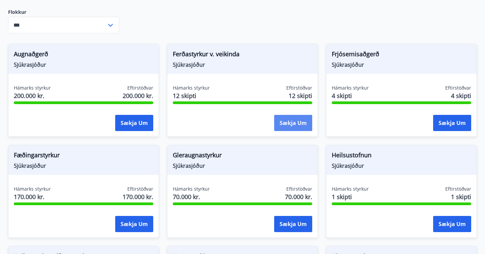 Image resolution: width=485 pixels, height=254 pixels. Describe the element at coordinates (242, 55) in the screenshot. I see `span: Ferðastyrkur v. veikinda` at that location.